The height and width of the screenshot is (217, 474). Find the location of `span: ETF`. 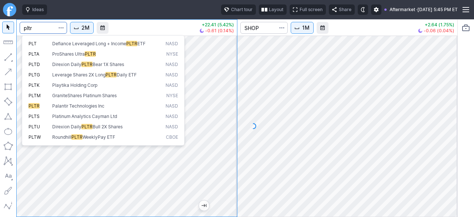

span: ETF is located at coordinates (142, 43).